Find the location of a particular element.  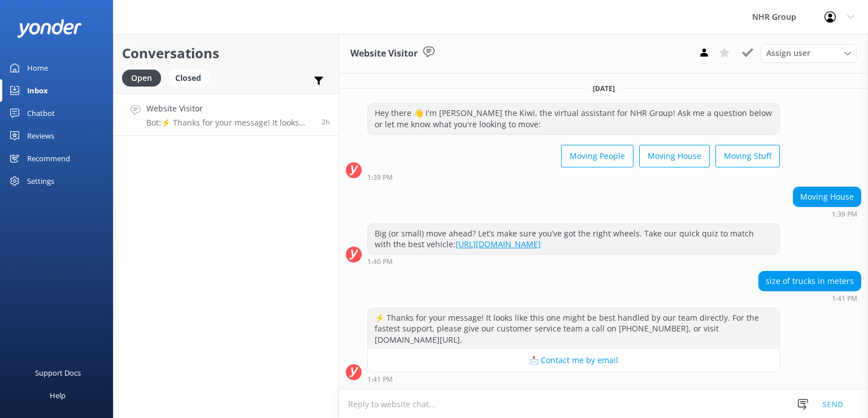

button: Moving House is located at coordinates (674, 156).